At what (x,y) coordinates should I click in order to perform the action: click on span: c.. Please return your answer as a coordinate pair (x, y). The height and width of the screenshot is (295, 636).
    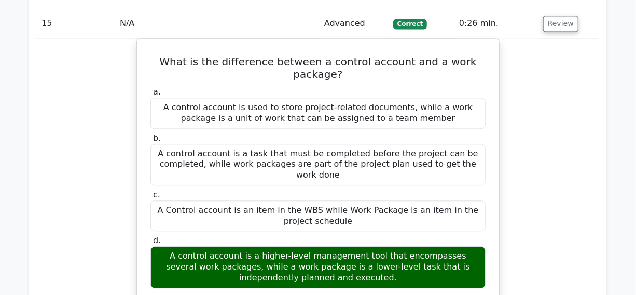
    Looking at the image, I should click on (157, 194).